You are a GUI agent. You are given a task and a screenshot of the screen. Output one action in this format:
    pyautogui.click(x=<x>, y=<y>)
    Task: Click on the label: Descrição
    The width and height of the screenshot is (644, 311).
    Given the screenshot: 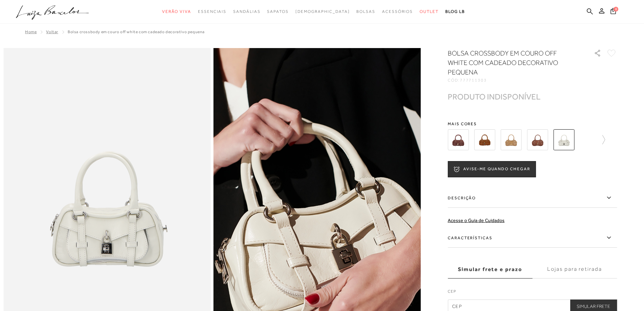 What is the action you would take?
    pyautogui.click(x=532, y=198)
    